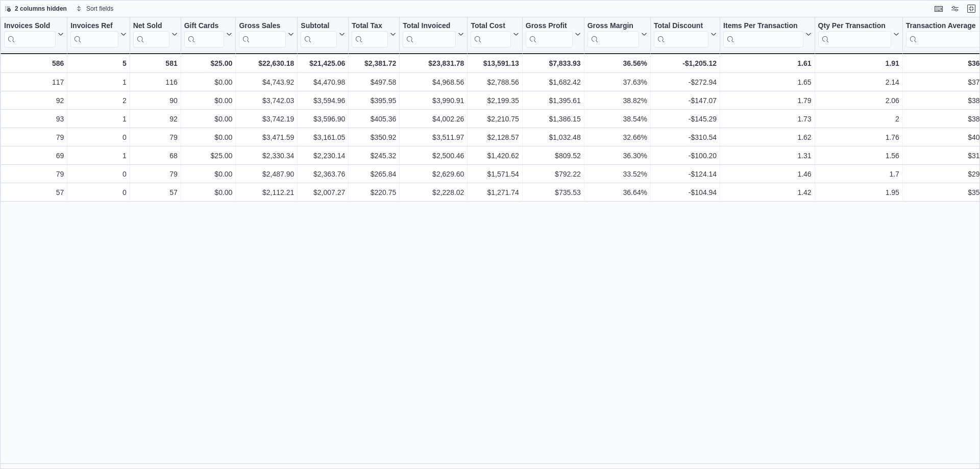  I want to click on button: Display options, so click(955, 9).